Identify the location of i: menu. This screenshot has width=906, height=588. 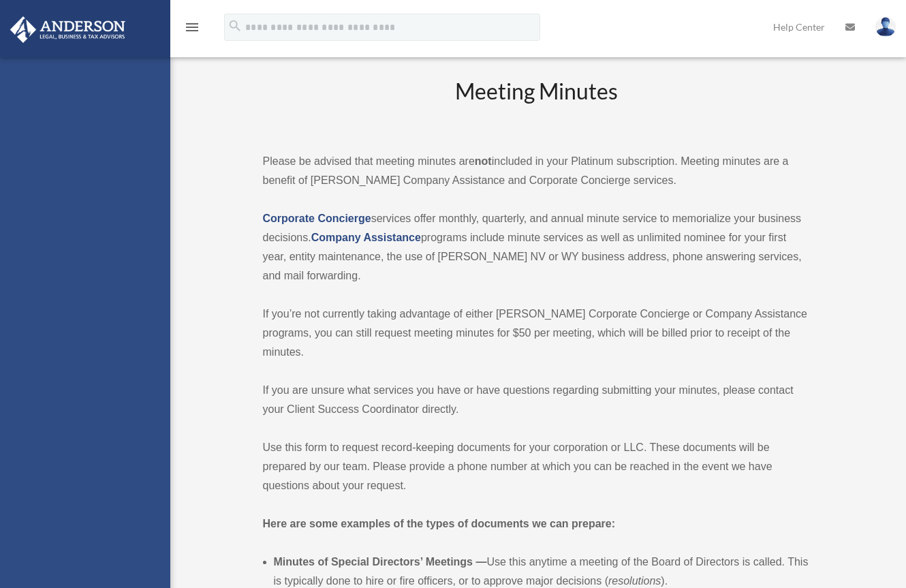
(192, 27).